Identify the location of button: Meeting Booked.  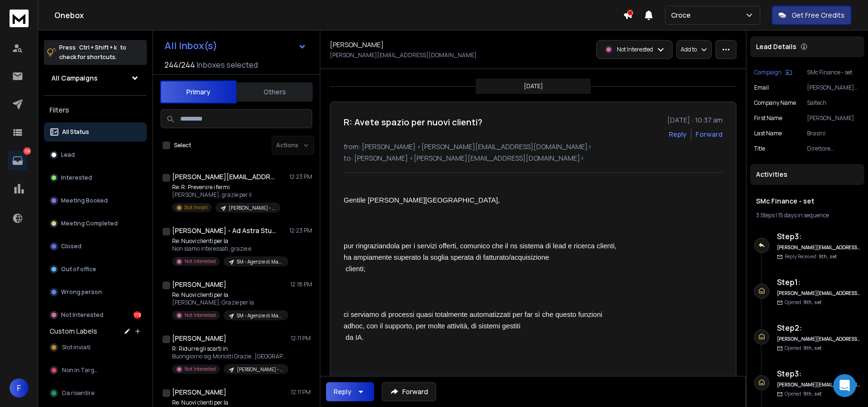
(95, 201).